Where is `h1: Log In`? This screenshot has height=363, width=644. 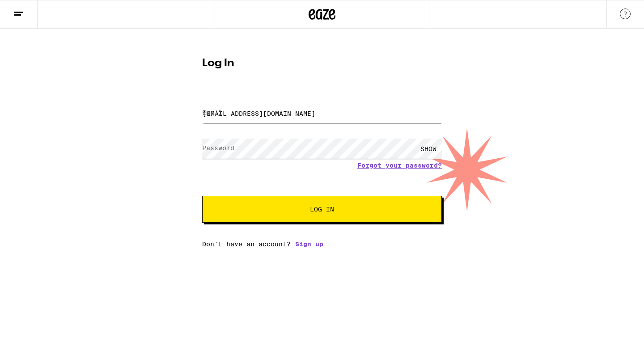
h1: Log In is located at coordinates (322, 63).